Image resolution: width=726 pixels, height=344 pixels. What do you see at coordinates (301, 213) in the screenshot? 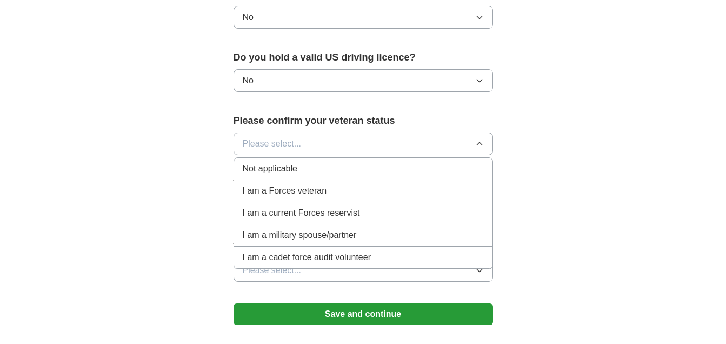
I see `span: I am a current Forces reservist` at bounding box center [301, 213].